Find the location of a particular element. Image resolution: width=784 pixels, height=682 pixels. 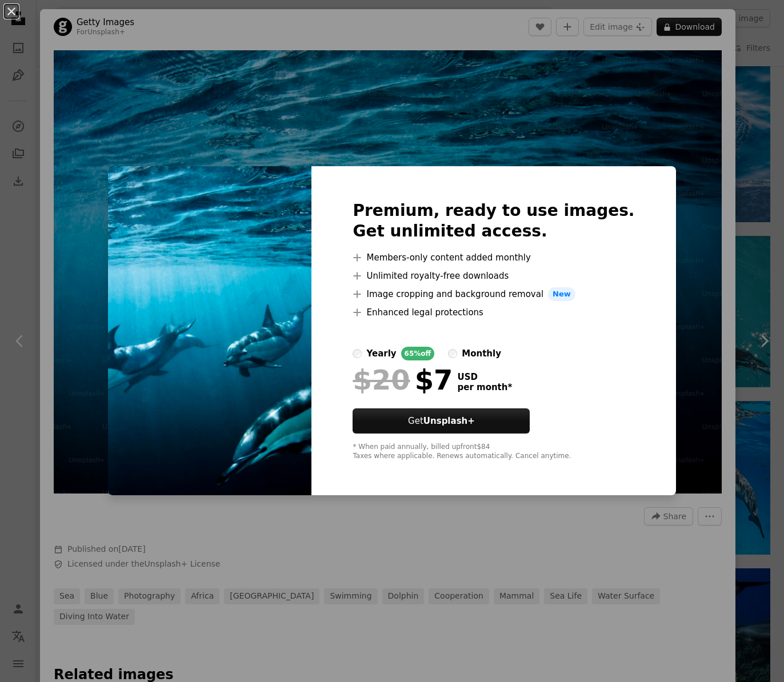

li: Members-only content added monthly is located at coordinates (493, 257).